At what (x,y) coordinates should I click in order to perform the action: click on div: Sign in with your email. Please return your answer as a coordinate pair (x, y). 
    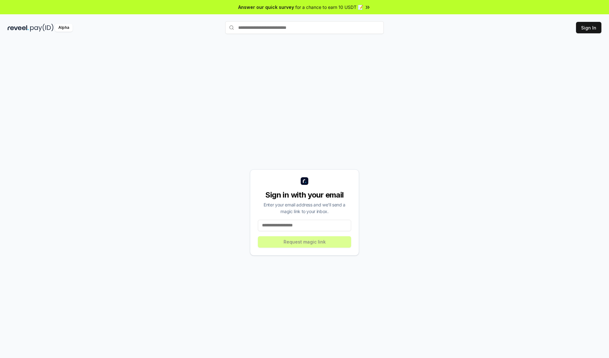
    Looking at the image, I should click on (305, 195).